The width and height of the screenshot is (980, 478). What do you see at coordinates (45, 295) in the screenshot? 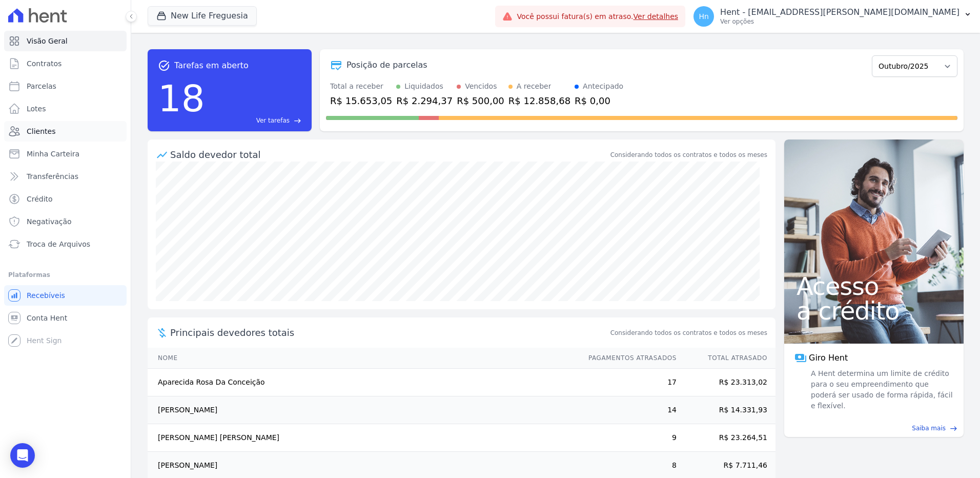
I see `span: Recebíveis` at bounding box center [45, 295].